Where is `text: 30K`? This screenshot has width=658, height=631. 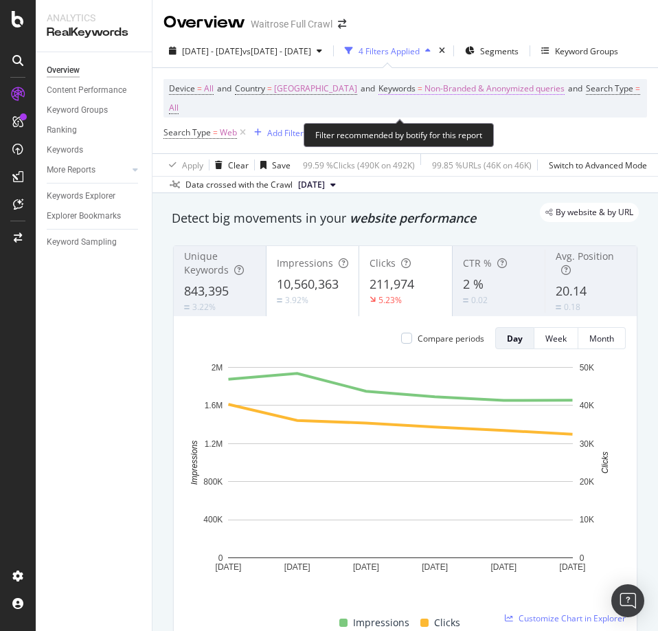
text: 30K is located at coordinates (587, 444).